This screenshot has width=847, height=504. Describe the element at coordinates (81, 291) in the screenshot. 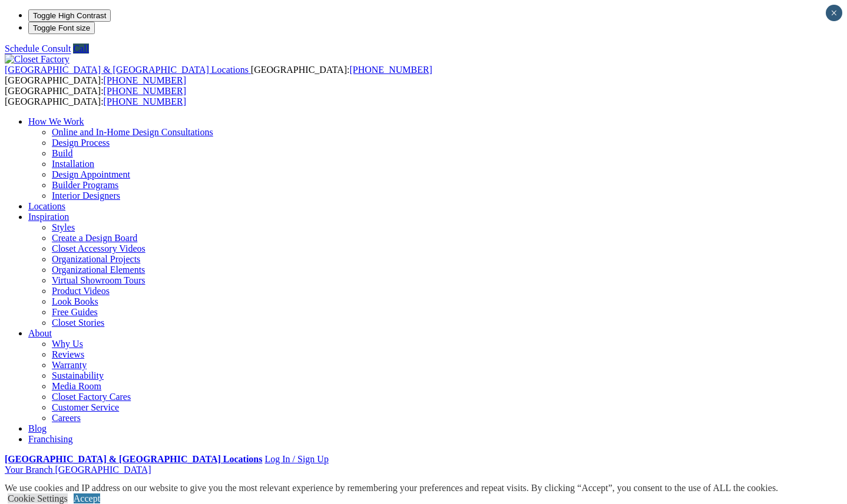

I see `a: Product Videos` at that location.